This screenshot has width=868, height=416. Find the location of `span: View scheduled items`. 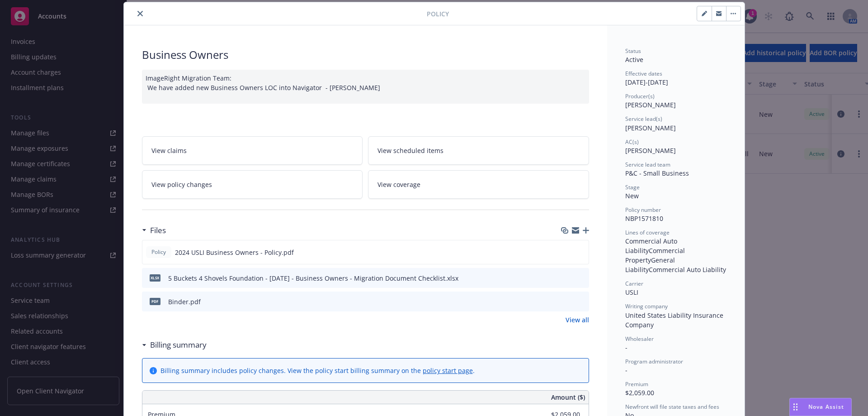

span: View scheduled items is located at coordinates (410, 150).